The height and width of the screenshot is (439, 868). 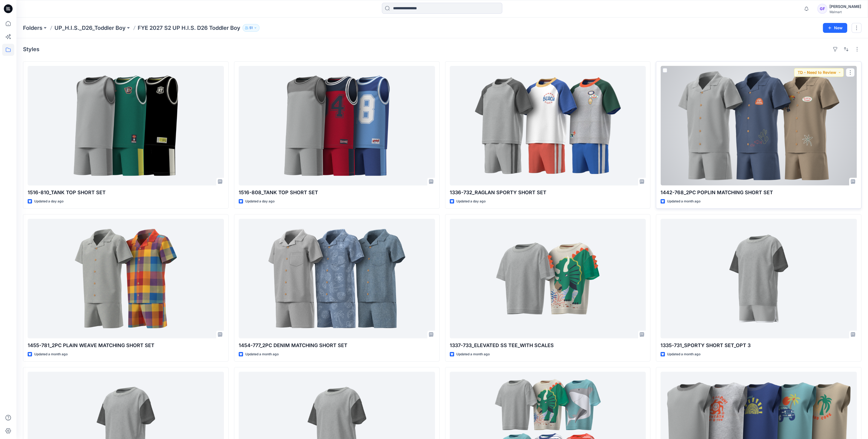 What do you see at coordinates (548, 126) in the screenshot?
I see `a: 1336-732_RAGLAN SPORTY SHORT SET` at bounding box center [548, 126].